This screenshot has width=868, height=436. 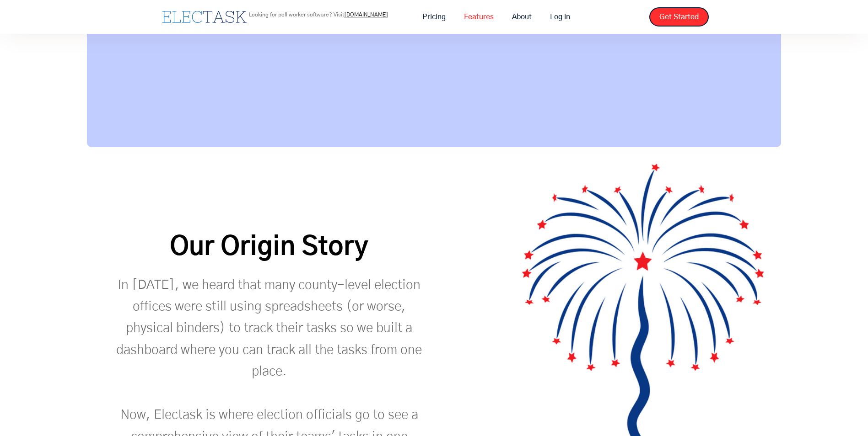 I want to click on a: Pricing, so click(x=434, y=17).